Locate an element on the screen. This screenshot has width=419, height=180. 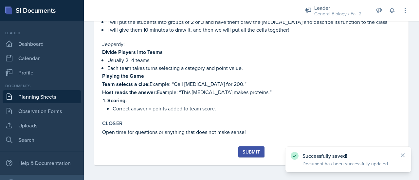
button: Submit is located at coordinates (251, 152).